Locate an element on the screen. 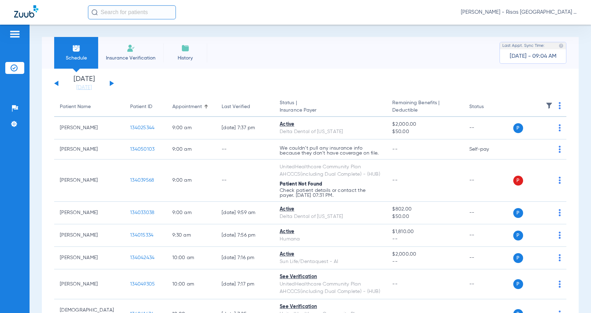 This screenshot has height=313, width=591. img: Search Icon is located at coordinates (95, 12).